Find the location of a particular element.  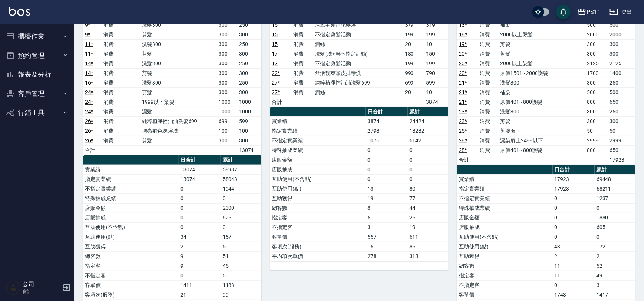

td: 990 is located at coordinates (414, 73).